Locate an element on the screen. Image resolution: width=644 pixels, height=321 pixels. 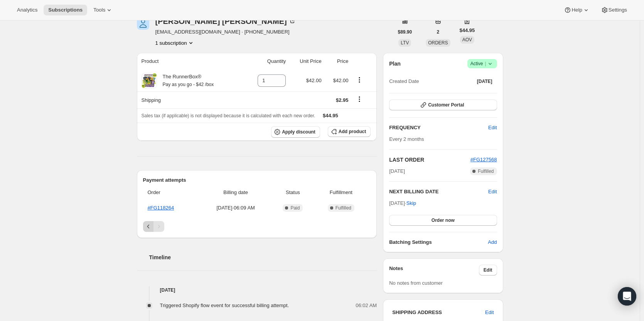
span: Active is located at coordinates (482, 64).